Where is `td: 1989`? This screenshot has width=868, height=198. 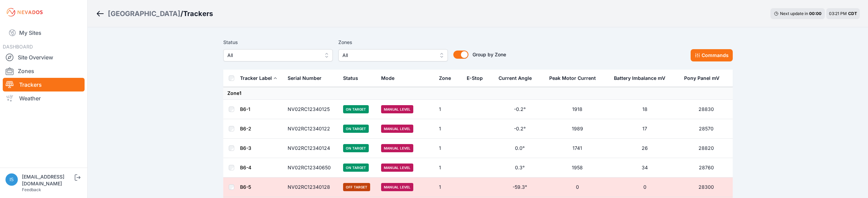 td: 1989 is located at coordinates (578, 129).